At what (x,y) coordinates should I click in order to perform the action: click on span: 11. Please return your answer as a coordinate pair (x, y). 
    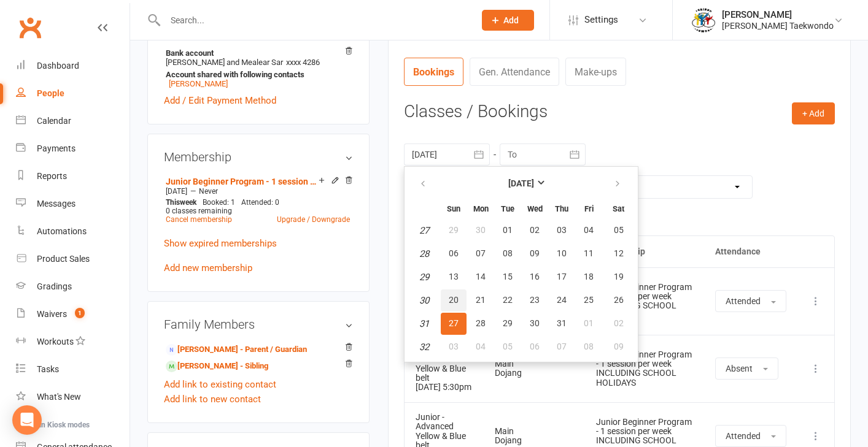
    Looking at the image, I should click on (588, 253).